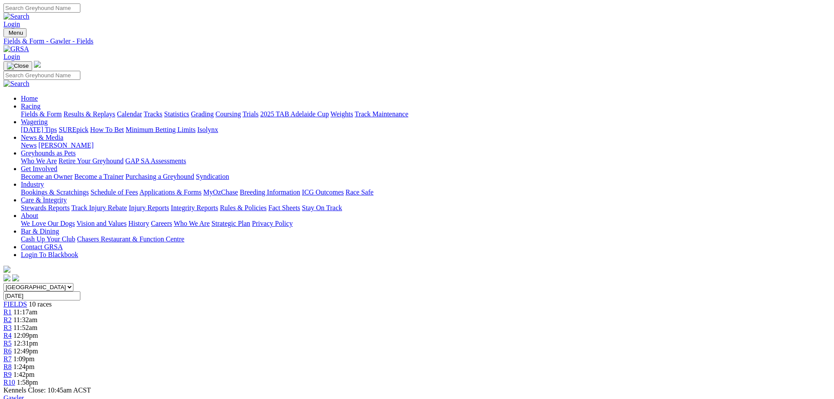 The image size is (834, 399). I want to click on a: Injury Reports, so click(149, 208).